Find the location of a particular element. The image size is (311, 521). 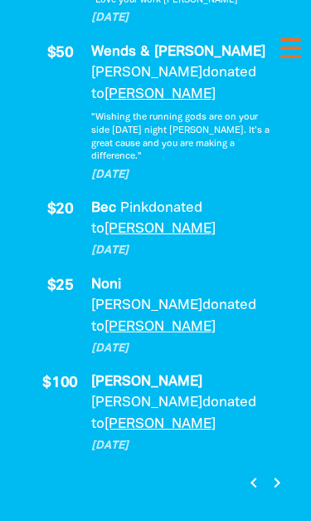

span: $100 is located at coordinates (60, 384).